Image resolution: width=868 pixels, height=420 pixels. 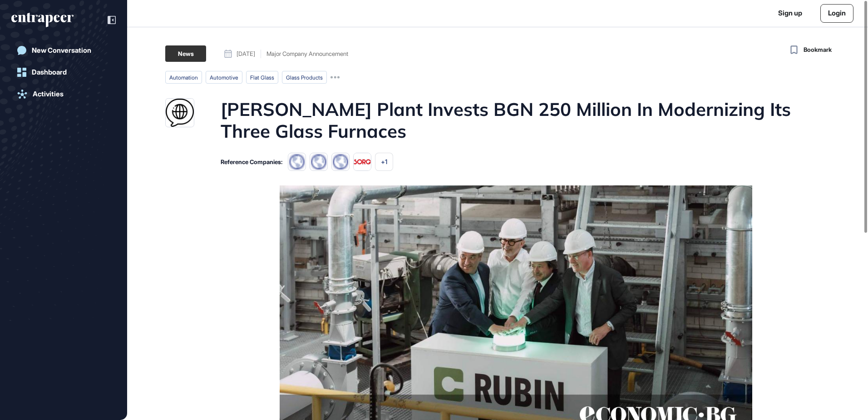 What do you see at coordinates (262, 78) in the screenshot?
I see `li: flat glass` at bounding box center [262, 78].